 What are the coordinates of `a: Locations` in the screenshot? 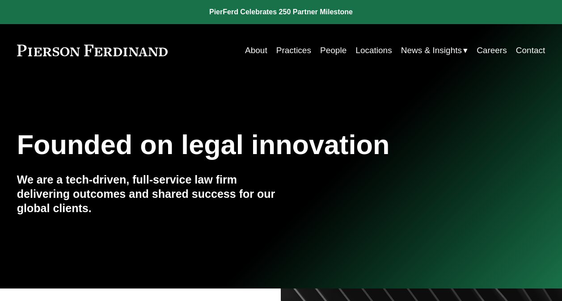 It's located at (373, 51).